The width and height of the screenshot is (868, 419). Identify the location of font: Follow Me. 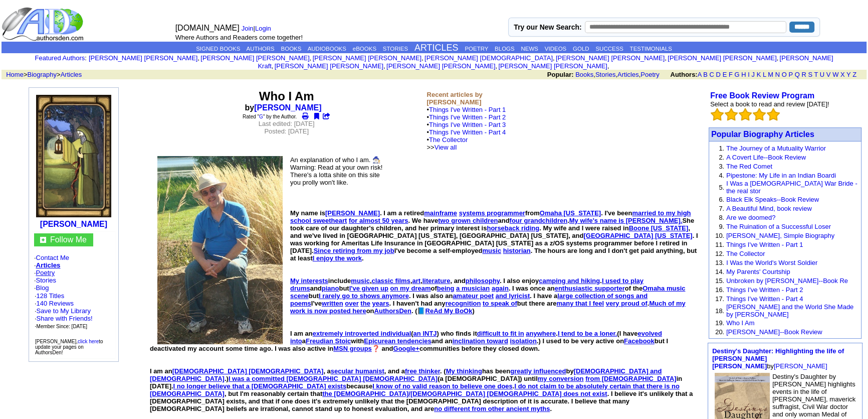
(68, 239).